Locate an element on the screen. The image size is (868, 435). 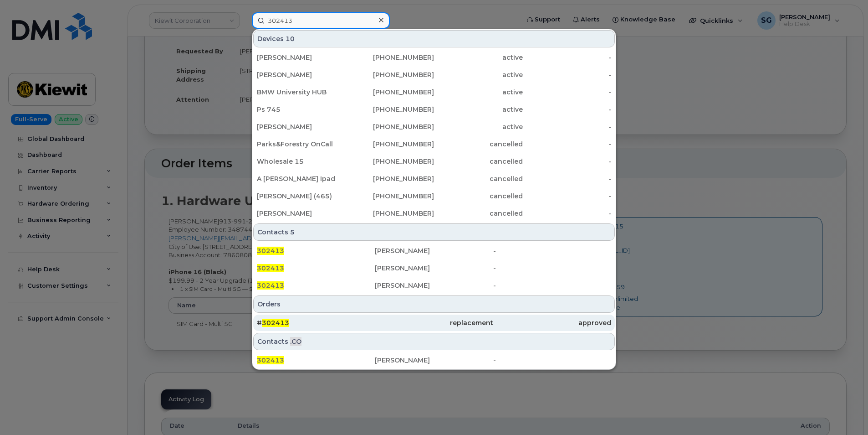
input: Find something... is located at coordinates (320, 20).